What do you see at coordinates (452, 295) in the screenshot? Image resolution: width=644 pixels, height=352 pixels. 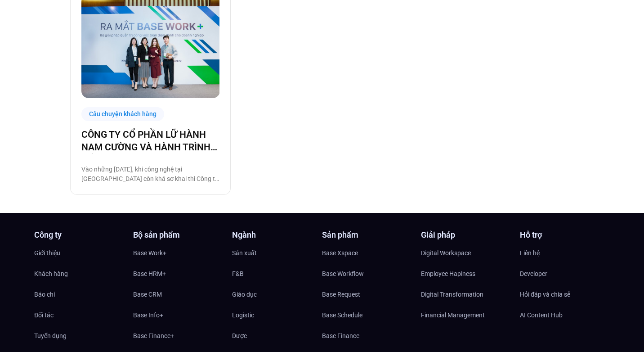 I see `span: Digital Transformation` at bounding box center [452, 295].